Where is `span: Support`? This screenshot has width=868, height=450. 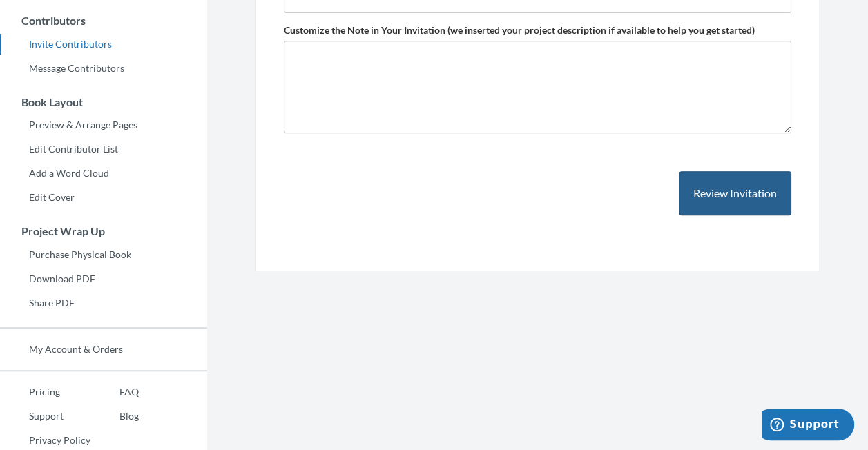 span: Support is located at coordinates (52, 16).